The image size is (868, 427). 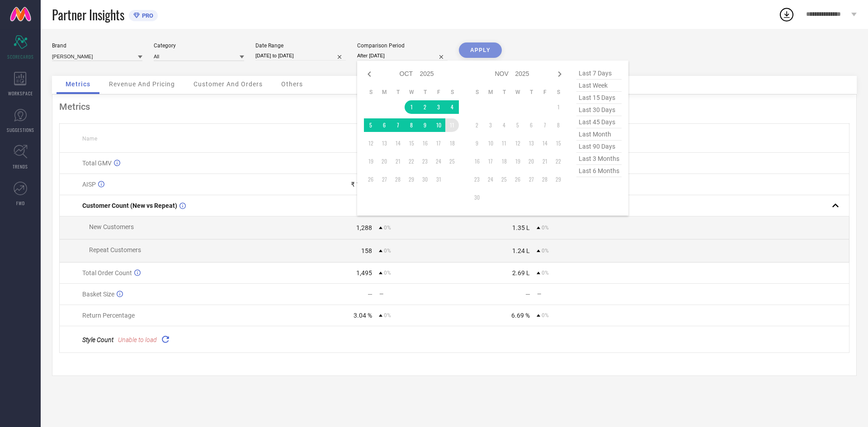 What do you see at coordinates (398, 161) in the screenshot?
I see `td: Tue Oct 21 2025` at bounding box center [398, 161].